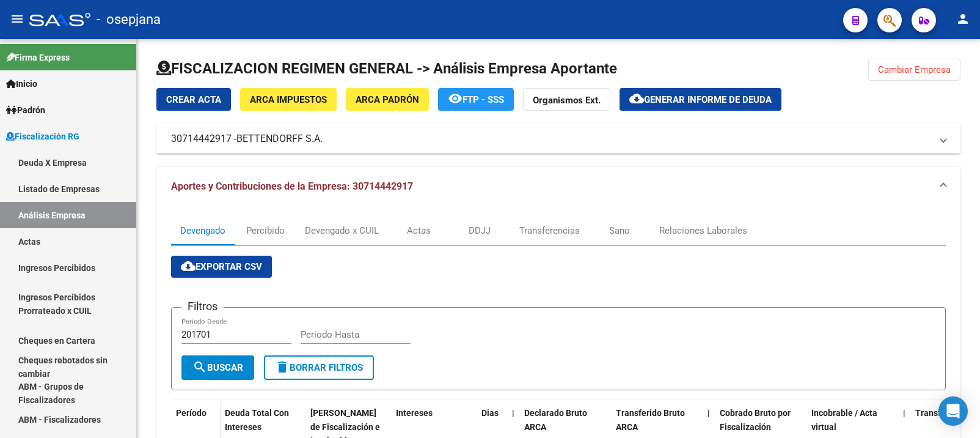  Describe the element at coordinates (551, 139) in the screenshot. I see `mat-panel-title: 30714442917 -` at that location.